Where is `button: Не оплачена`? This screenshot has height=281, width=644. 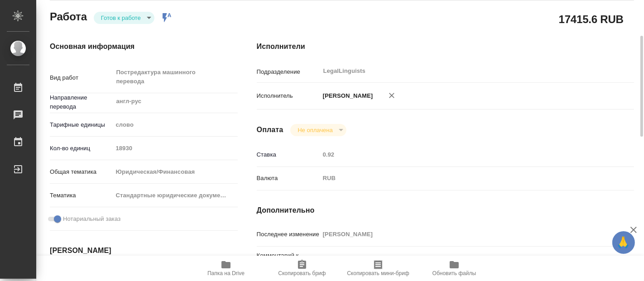
button: Не оплачена is located at coordinates (315, 130).